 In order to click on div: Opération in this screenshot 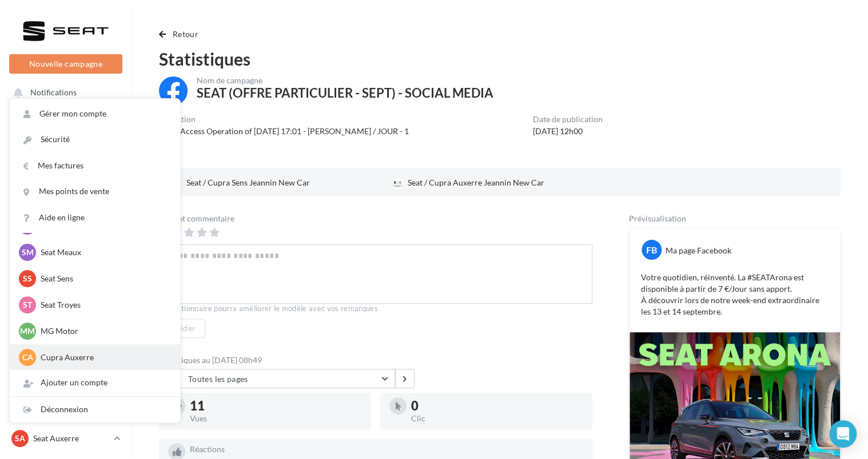, I will do `click(284, 120)`.